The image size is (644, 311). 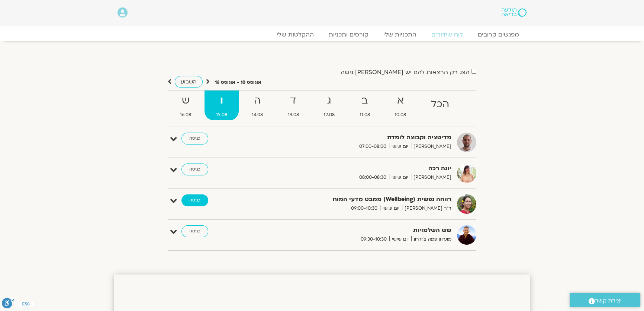 What do you see at coordinates (364, 208) in the screenshot?
I see `span: 09:00-10:30` at bounding box center [364, 208].